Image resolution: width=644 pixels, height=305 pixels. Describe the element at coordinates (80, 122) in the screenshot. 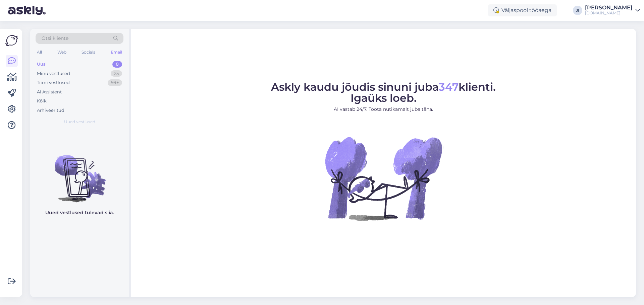

I see `span: Uued vestlused` at that location.